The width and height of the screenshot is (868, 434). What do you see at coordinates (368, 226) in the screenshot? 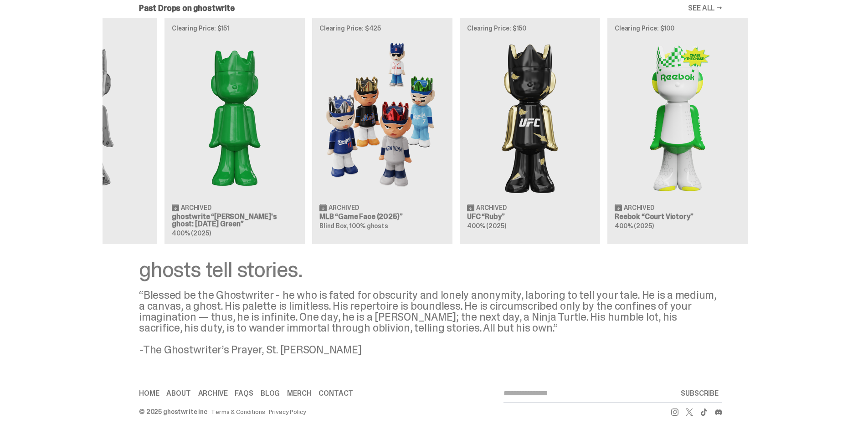
I see `span: 100% ghosts` at bounding box center [368, 226].